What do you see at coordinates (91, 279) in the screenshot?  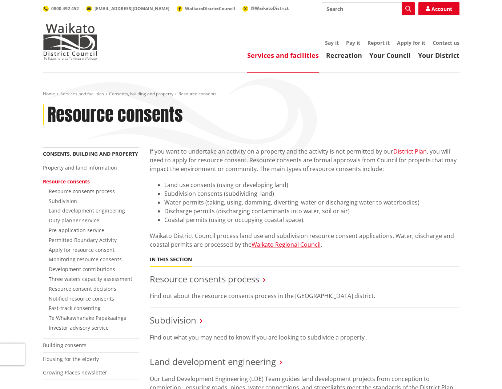 I see `a: Three waters capacity assessment` at bounding box center [91, 279].